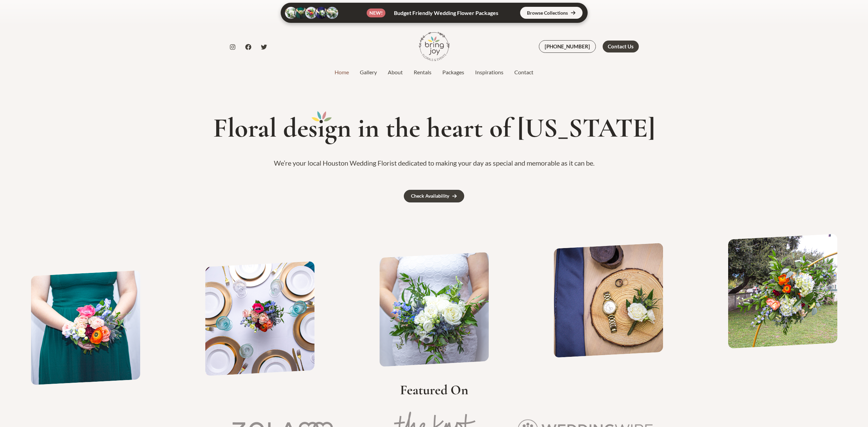 The height and width of the screenshot is (427, 868). What do you see at coordinates (434, 390) in the screenshot?
I see `h2: Featured On` at bounding box center [434, 390].